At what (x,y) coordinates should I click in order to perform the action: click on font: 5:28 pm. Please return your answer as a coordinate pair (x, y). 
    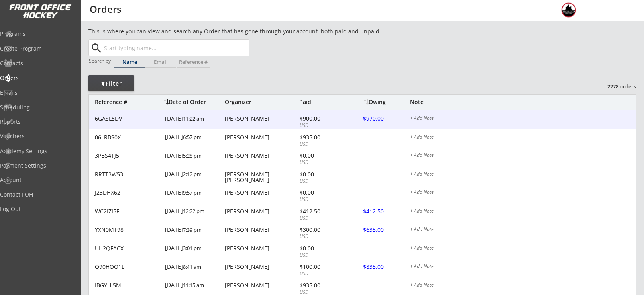
    Looking at the image, I should click on (192, 156).